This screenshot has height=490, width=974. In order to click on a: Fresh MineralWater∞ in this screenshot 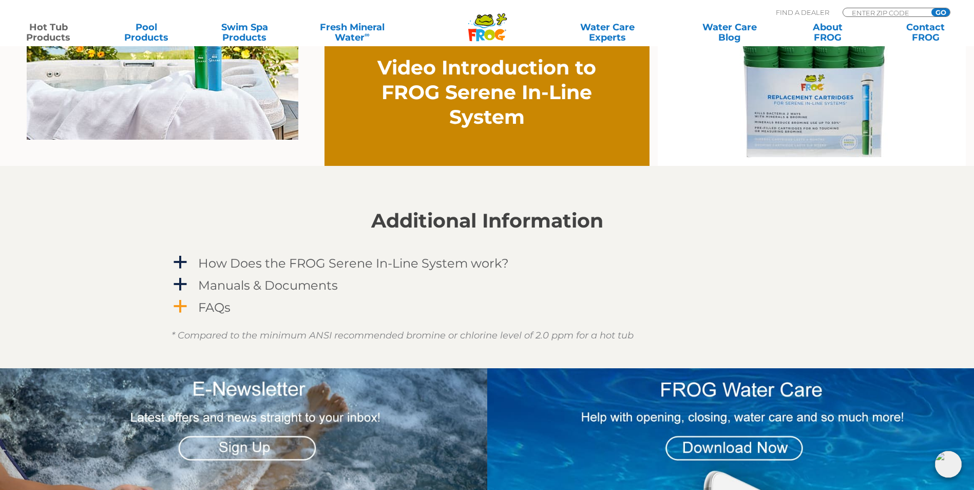, I will do `click(352, 32)`.